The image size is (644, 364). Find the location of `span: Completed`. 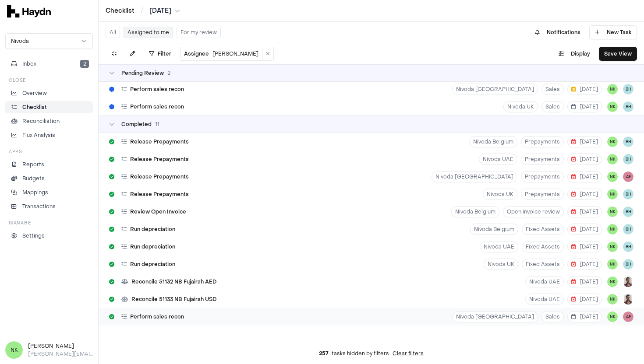

span: Completed is located at coordinates (136, 125).